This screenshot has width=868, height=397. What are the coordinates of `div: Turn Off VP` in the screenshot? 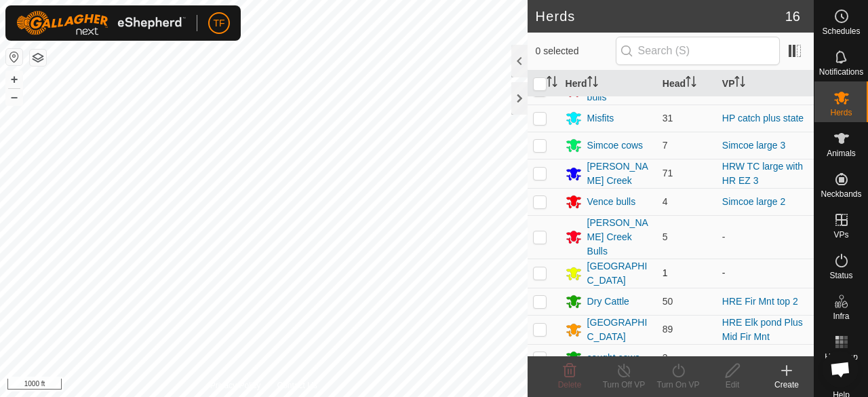 It's located at (624, 385).